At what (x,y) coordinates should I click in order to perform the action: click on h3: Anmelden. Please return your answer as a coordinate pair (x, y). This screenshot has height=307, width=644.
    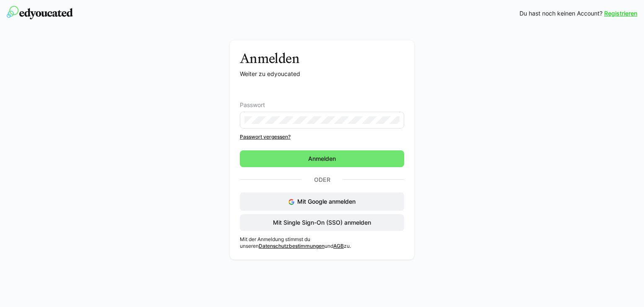
    Looking at the image, I should click on (322, 58).